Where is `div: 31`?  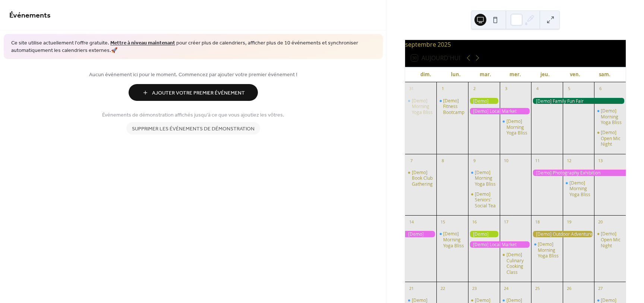
div: 31 is located at coordinates (412, 89).